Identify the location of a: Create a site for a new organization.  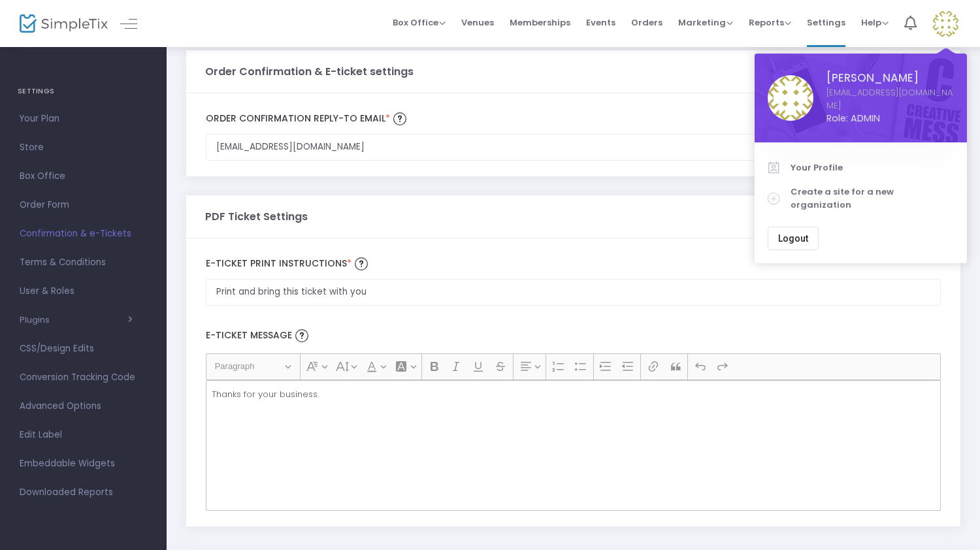
(860, 198).